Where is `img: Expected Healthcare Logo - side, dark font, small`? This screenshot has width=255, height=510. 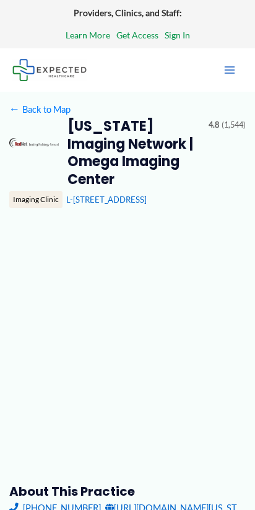
img: Expected Healthcare Logo - side, dark font, small is located at coordinates (50, 69).